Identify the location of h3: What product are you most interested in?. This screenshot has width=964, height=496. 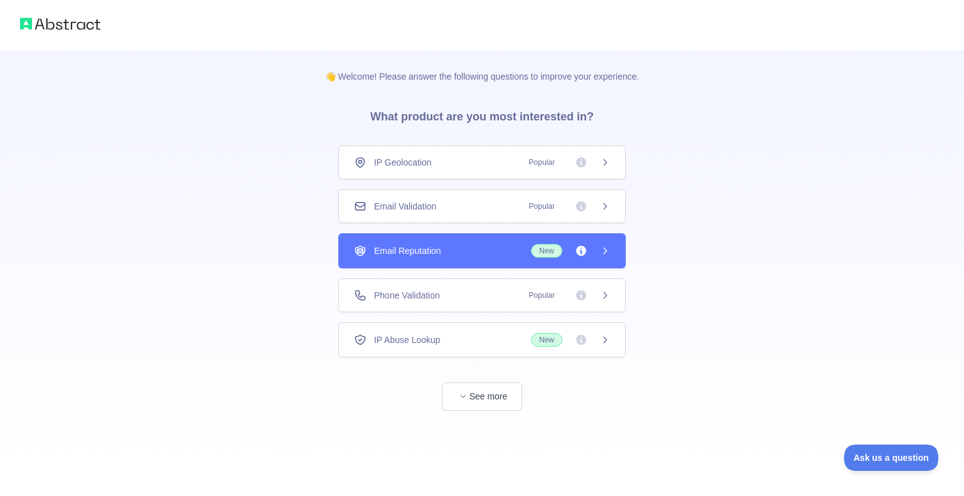
(482, 114).